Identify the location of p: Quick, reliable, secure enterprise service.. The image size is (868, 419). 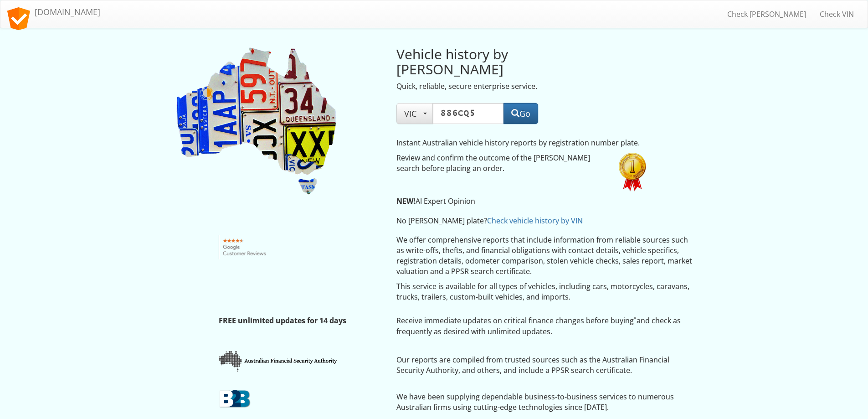
(501, 86).